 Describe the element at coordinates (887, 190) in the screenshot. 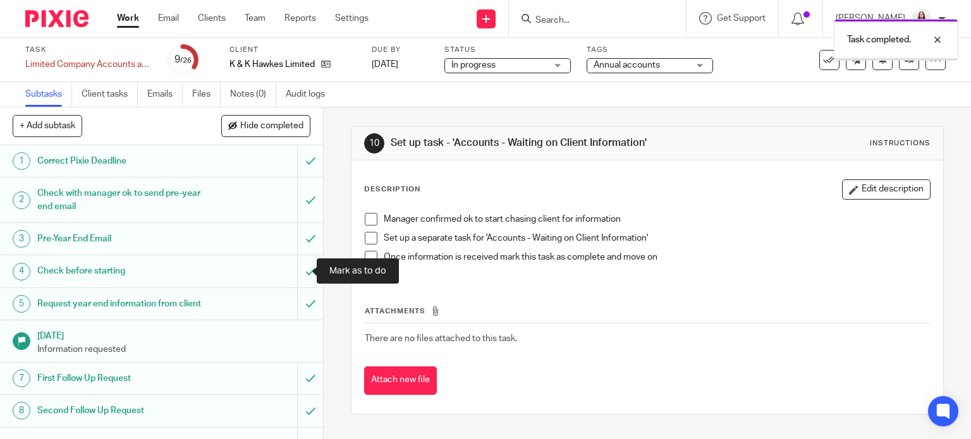

I see `button: Edit description` at that location.